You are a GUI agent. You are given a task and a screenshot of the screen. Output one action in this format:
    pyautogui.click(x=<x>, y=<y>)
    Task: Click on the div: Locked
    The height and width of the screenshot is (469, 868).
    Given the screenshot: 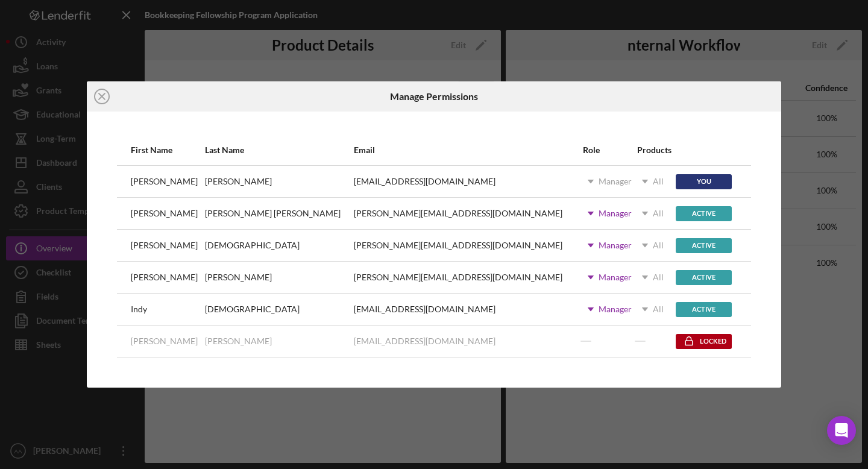 What is the action you would take?
    pyautogui.click(x=703, y=341)
    